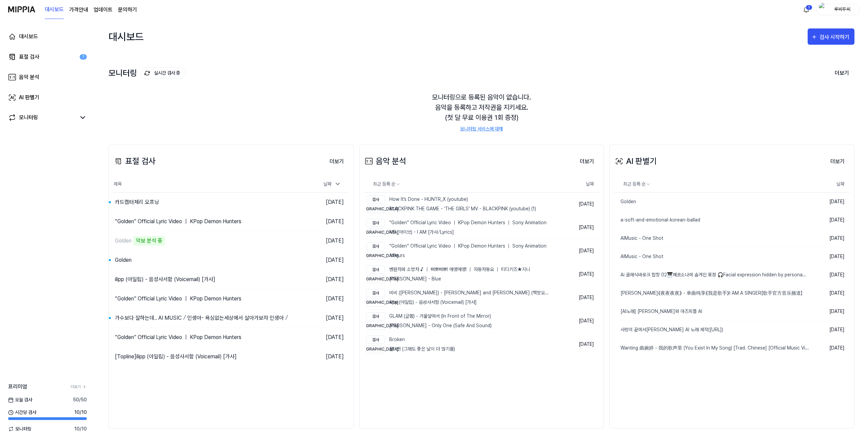 The image size is (868, 442). I want to click on a: 음악 분석, so click(48, 77).